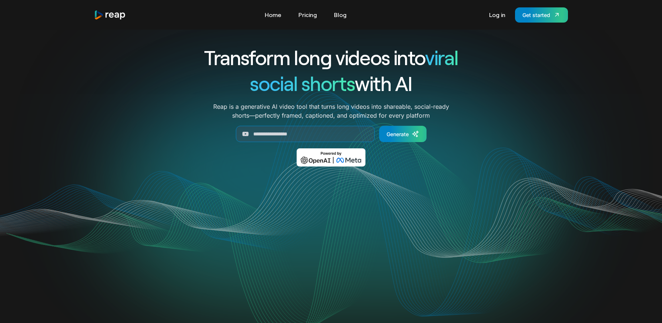 Image resolution: width=662 pixels, height=323 pixels. Describe the element at coordinates (302, 83) in the screenshot. I see `span: social shorts` at that location.